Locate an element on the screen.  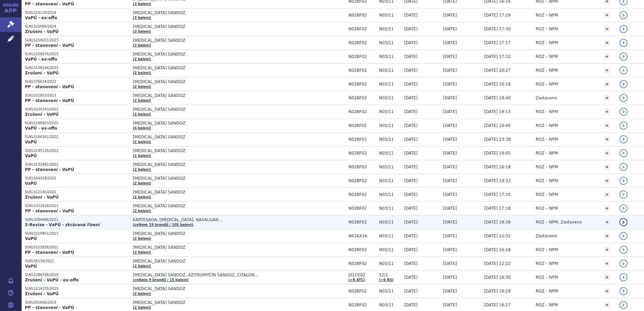
span: Zastaveno is located at coordinates (546, 98).